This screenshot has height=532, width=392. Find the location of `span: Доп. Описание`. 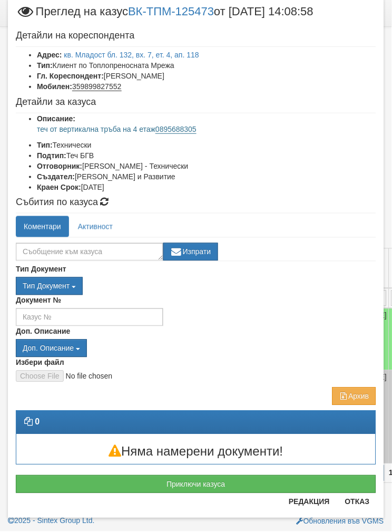

span: Доп. Описание is located at coordinates (48, 348).